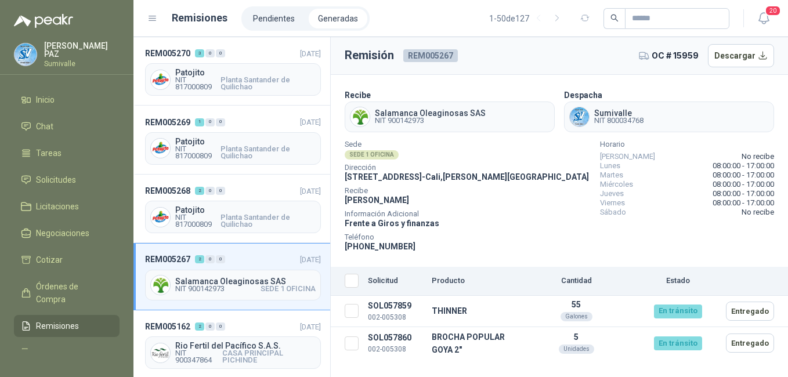 The width and height of the screenshot is (788, 377). What do you see at coordinates (678, 344) in the screenshot?
I see `div: En tránsito` at bounding box center [678, 344].